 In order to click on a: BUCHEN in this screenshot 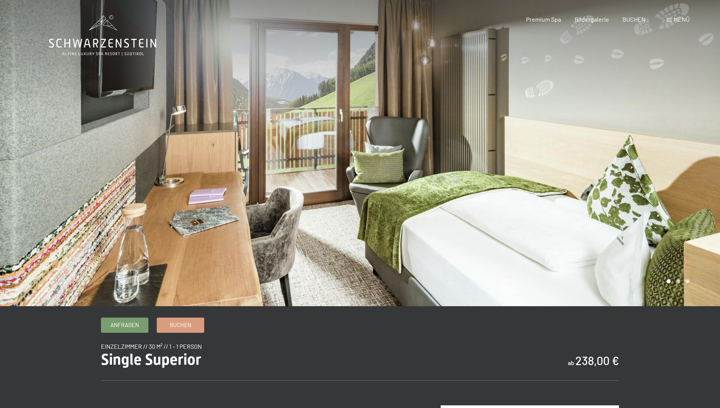, I will do `click(634, 19)`.